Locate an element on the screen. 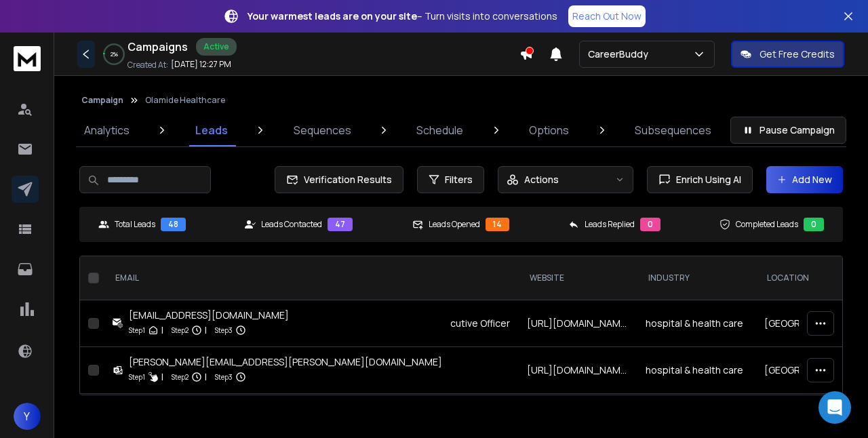 Image resolution: width=868 pixels, height=438 pixels. span: Y is located at coordinates (27, 416).